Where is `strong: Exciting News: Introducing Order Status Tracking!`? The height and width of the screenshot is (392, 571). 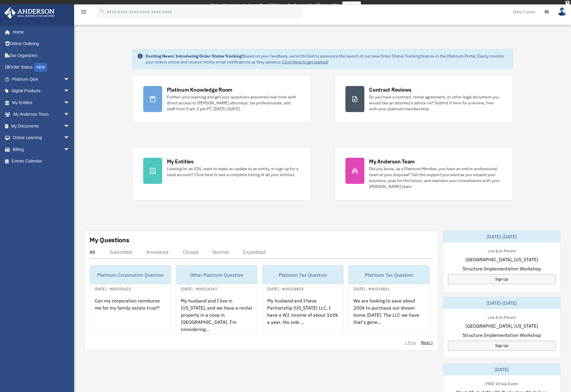 strong: Exciting News: Introducing Order Status Tracking! is located at coordinates (194, 56).